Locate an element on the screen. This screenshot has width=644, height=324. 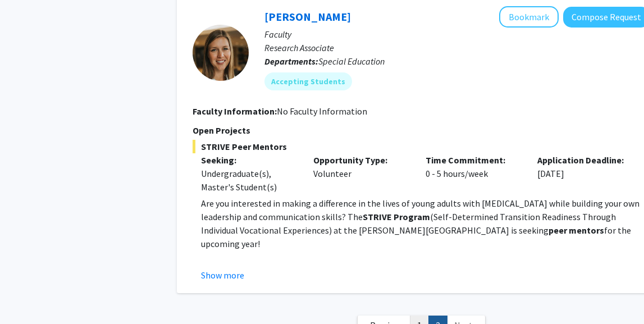
span: Special Education is located at coordinates (352, 62).